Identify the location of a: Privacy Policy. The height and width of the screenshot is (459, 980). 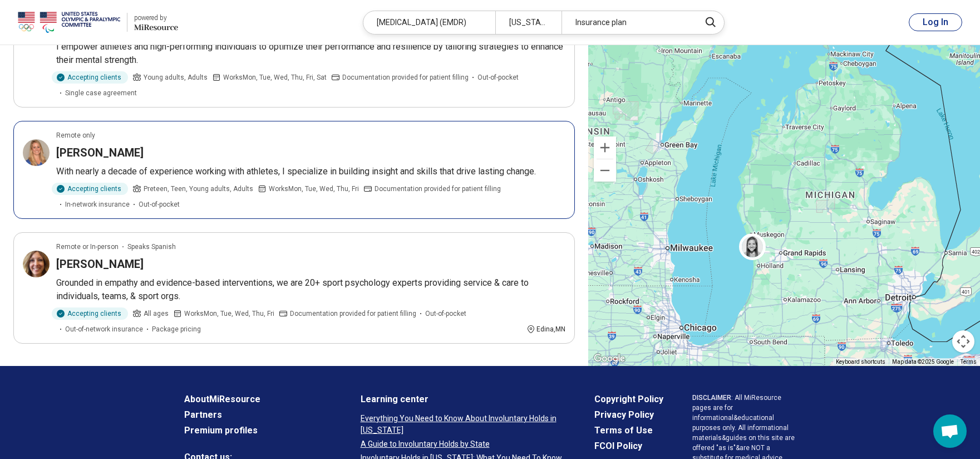
(629, 415).